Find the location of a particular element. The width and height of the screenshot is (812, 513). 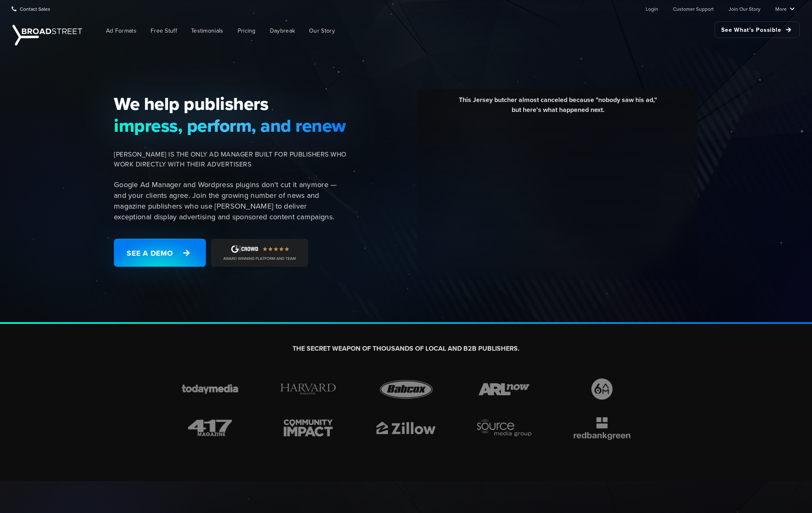

span: Pricing is located at coordinates (247, 30).